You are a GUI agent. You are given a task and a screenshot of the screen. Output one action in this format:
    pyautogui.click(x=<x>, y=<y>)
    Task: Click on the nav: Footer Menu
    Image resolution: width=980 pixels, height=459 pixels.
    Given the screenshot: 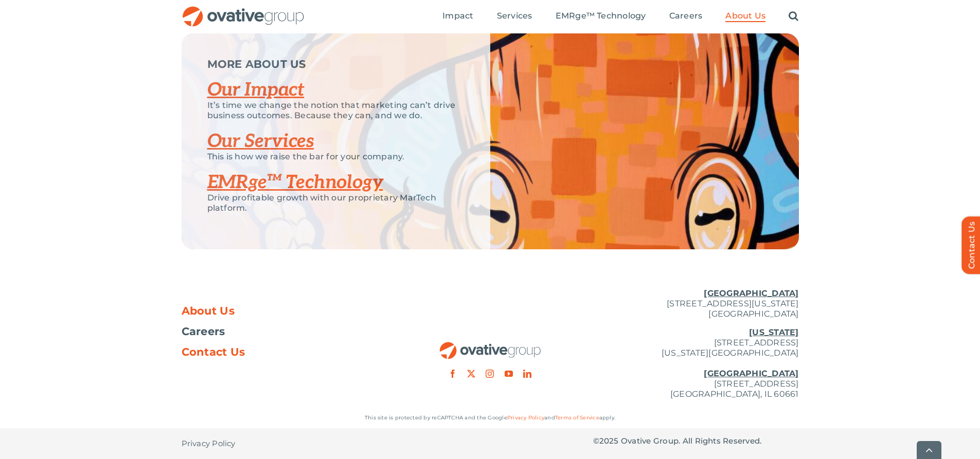 What is the action you would take?
    pyautogui.click(x=285, y=331)
    